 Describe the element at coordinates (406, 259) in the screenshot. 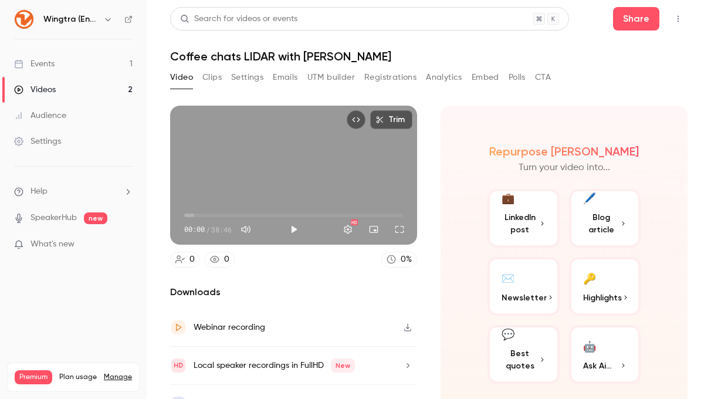

I see `div: 0 %` at that location.